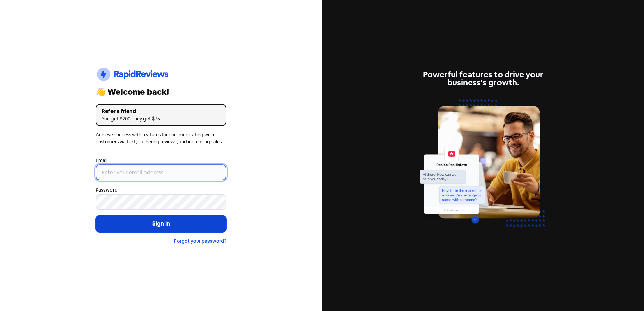  Describe the element at coordinates (102, 160) in the screenshot. I see `label: Email` at that location.